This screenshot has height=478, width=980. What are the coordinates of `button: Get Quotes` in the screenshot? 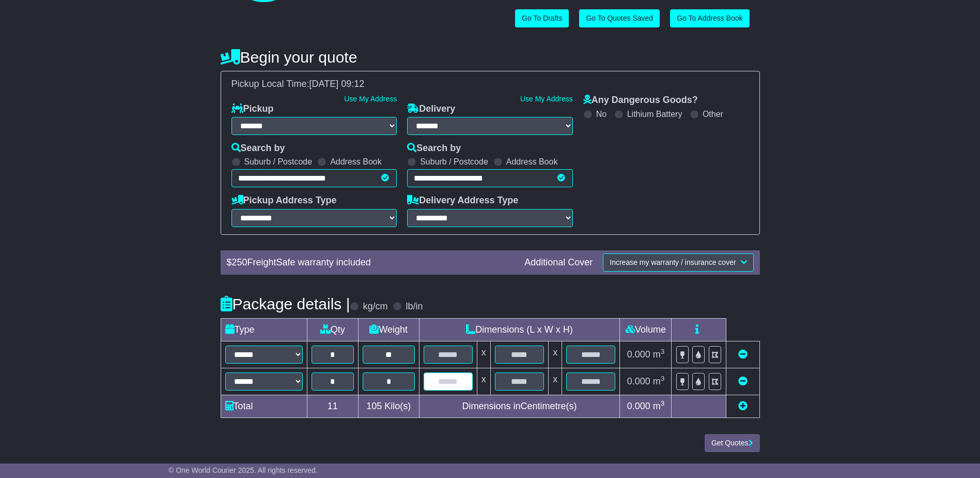 It's located at (732, 442).